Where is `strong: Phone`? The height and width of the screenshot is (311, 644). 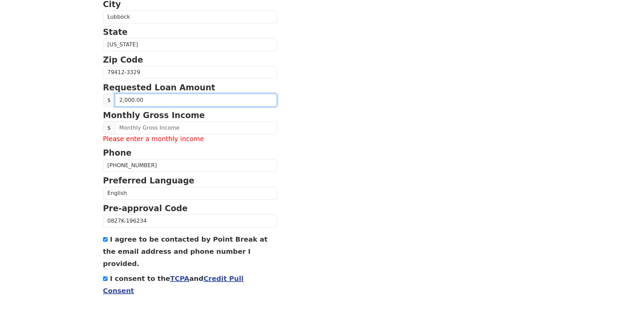
strong: Phone is located at coordinates (117, 153).